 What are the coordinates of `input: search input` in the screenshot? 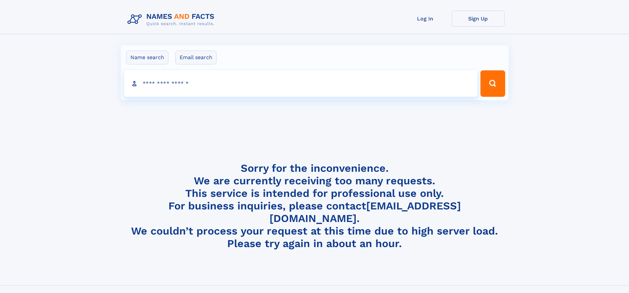 It's located at (301, 83).